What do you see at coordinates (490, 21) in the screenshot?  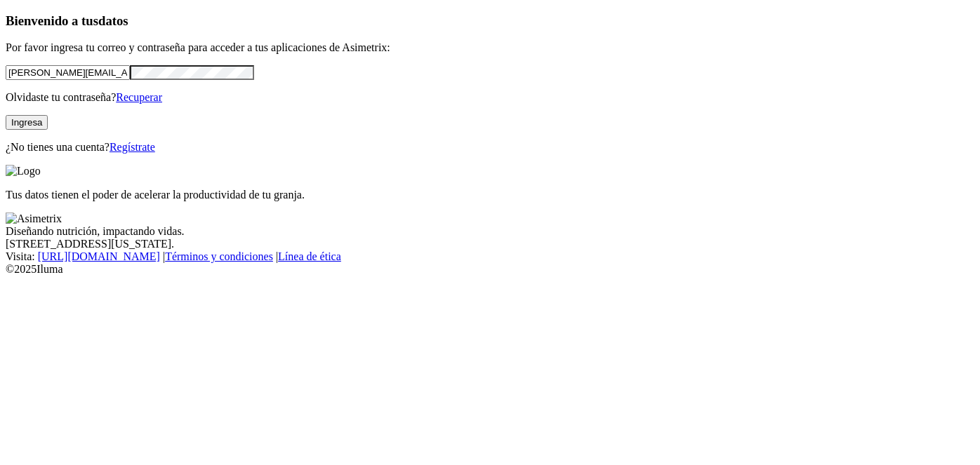 I see `h3: Bienvenido a tus` at bounding box center [490, 21].